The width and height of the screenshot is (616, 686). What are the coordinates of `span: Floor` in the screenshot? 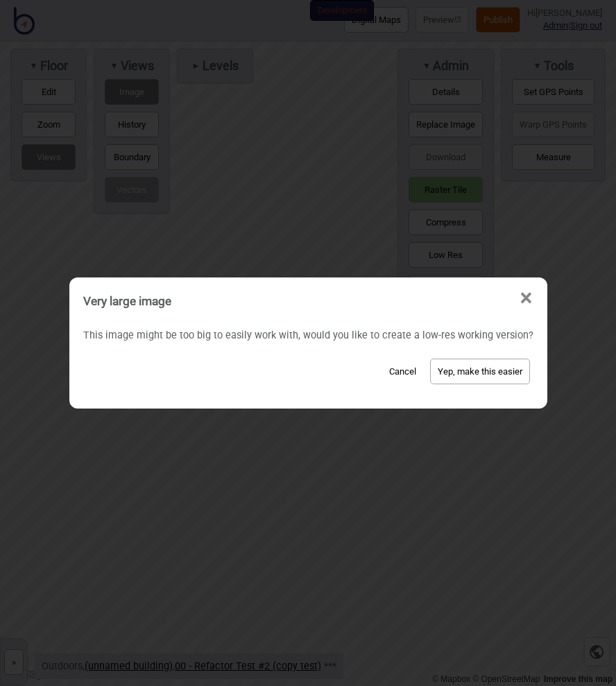 It's located at (53, 66).